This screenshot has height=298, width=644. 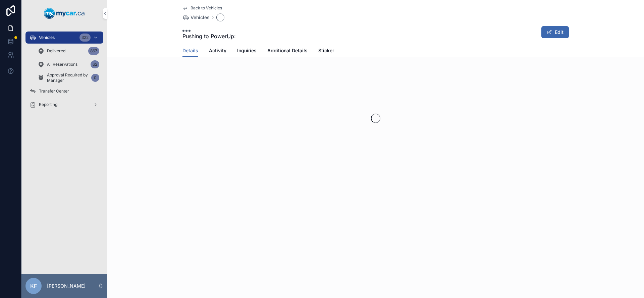 I want to click on span: Pushing to PowerUp:, so click(x=209, y=36).